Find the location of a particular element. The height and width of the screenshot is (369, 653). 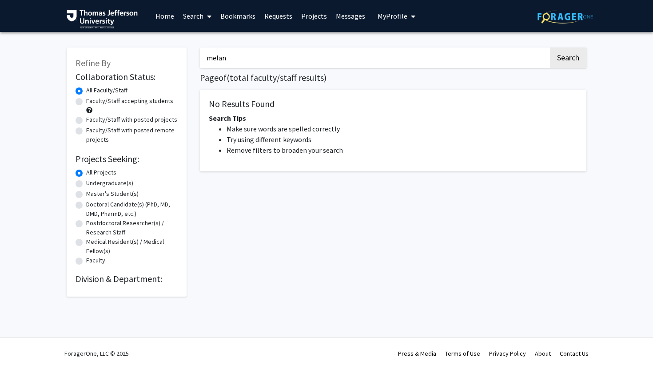

li: Remove filters to broaden your search is located at coordinates (402, 150).